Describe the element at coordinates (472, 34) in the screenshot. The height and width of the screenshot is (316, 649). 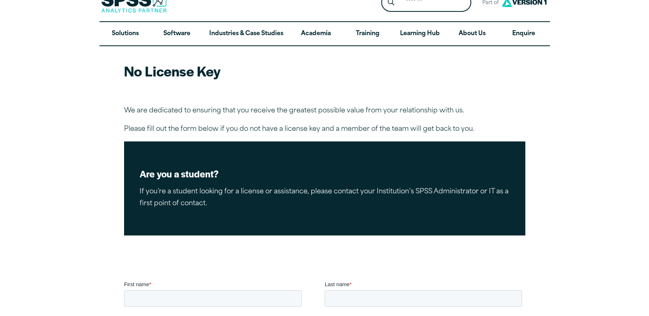
I see `a: About Us` at that location.